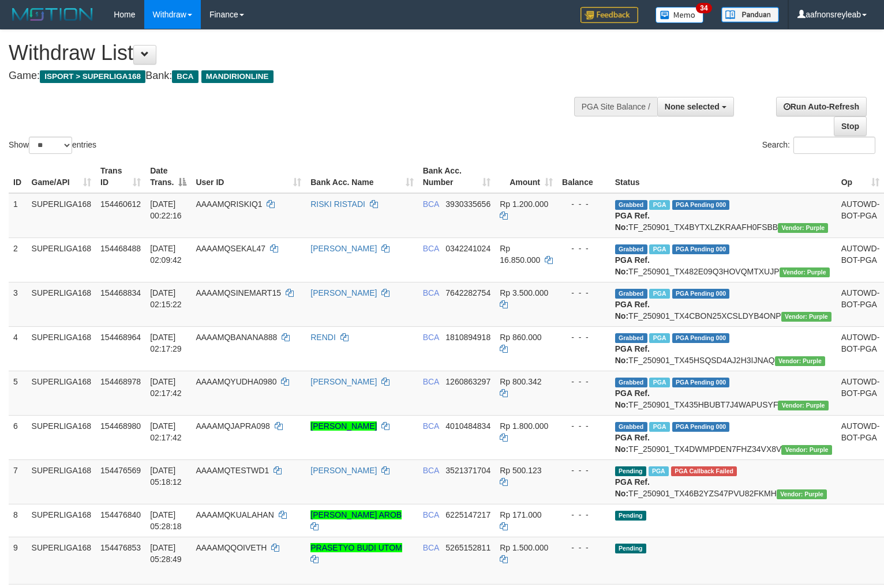  I want to click on th: Bank Acc. Number: activate to sort column ascending, so click(457, 177).